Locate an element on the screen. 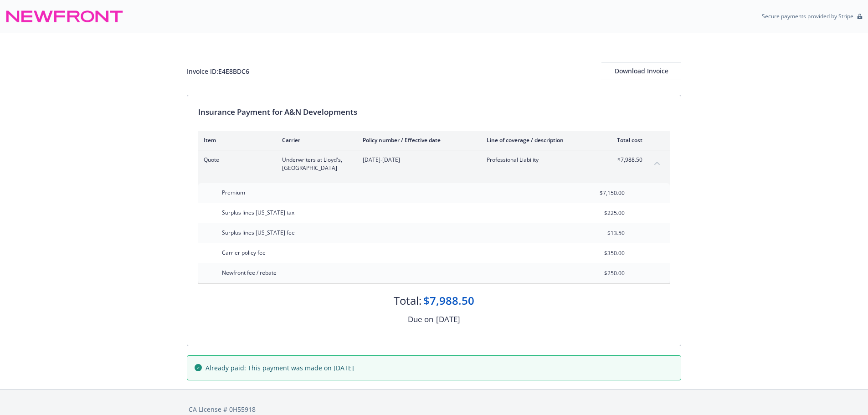 The image size is (868, 415). div: Item is located at coordinates (235, 140).